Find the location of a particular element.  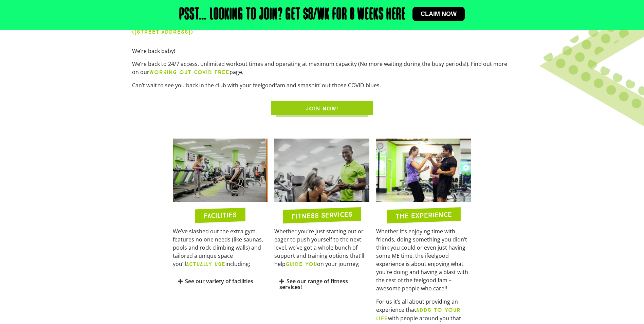

div: See our range of fitness services! is located at coordinates (322, 284).